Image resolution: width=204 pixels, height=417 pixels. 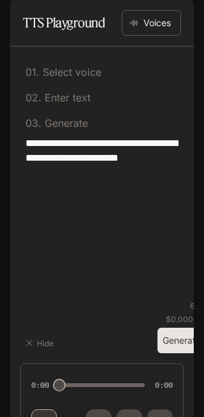 What do you see at coordinates (21, 18) in the screenshot?
I see `button: open drawer` at bounding box center [21, 18].